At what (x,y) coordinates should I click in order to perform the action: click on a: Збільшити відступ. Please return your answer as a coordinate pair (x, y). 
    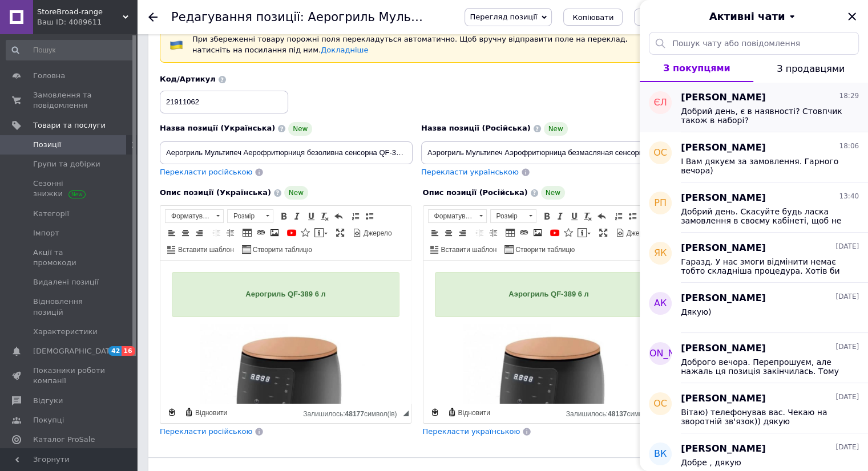
    Looking at the image, I should click on (493, 232).